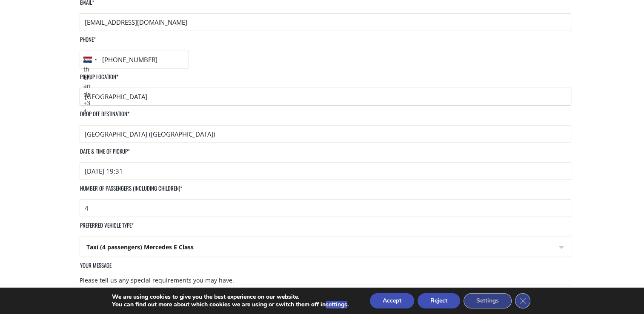  What do you see at coordinates (134, 60) in the screenshot?
I see `input: +31 6 12345678` at bounding box center [134, 60].